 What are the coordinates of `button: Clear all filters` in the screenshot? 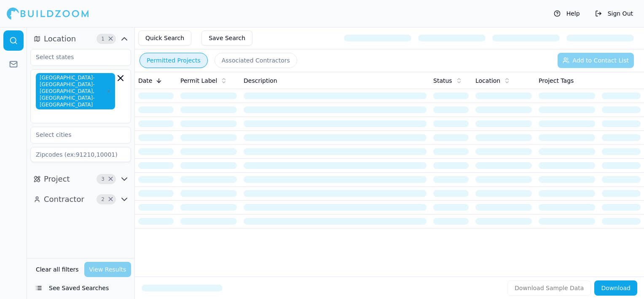 It's located at (58, 269).